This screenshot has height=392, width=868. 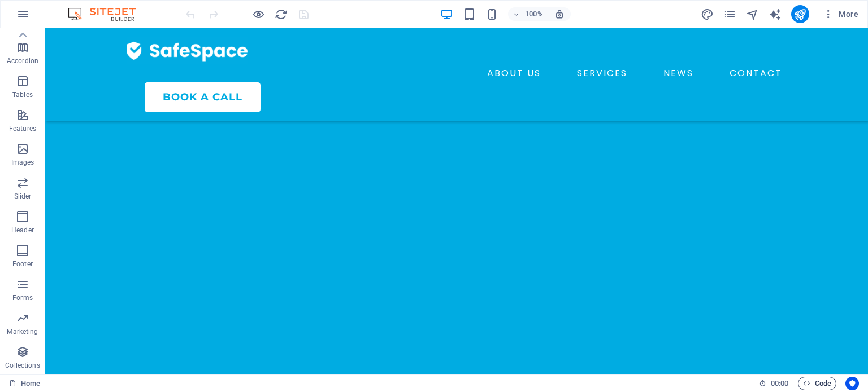 I want to click on p: Footer, so click(x=23, y=264).